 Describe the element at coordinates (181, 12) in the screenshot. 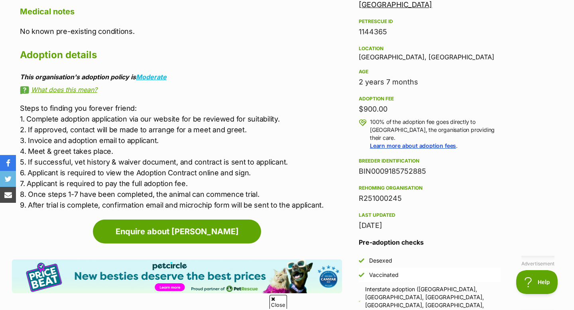

I see `h4: Medical notes` at that location.